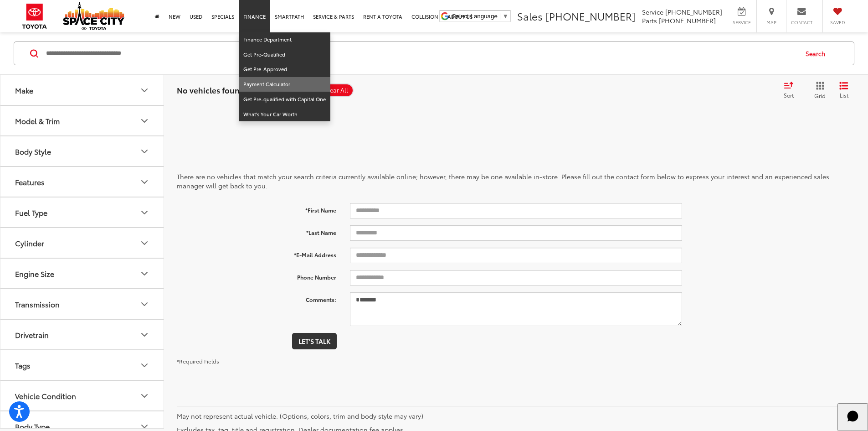 This screenshot has width=868, height=431. Describe the element at coordinates (336, 90) in the screenshot. I see `button: Clear All` at that location.